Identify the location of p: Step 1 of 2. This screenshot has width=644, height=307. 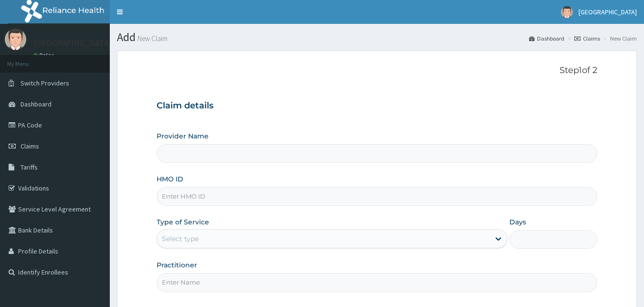
(377, 71).